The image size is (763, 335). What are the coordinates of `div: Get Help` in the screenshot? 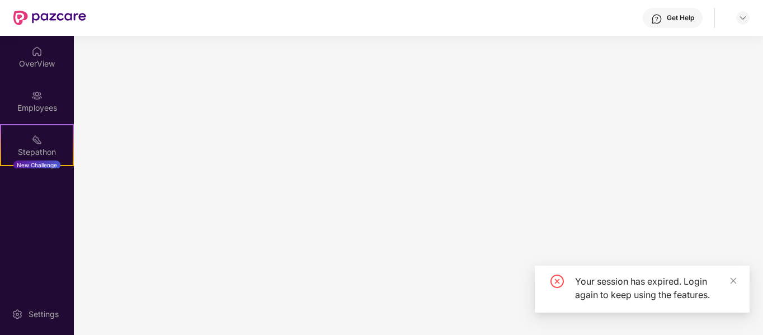 It's located at (680, 18).